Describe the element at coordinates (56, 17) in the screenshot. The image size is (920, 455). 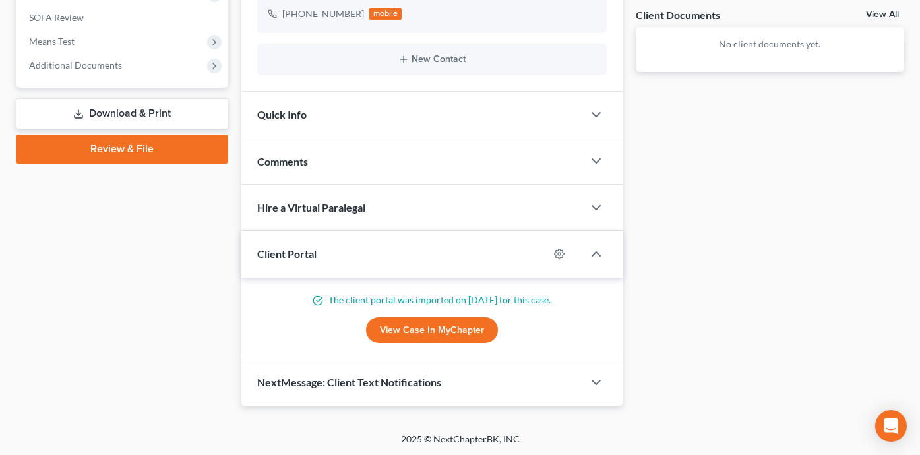
I see `span: SOFA Review` at that location.